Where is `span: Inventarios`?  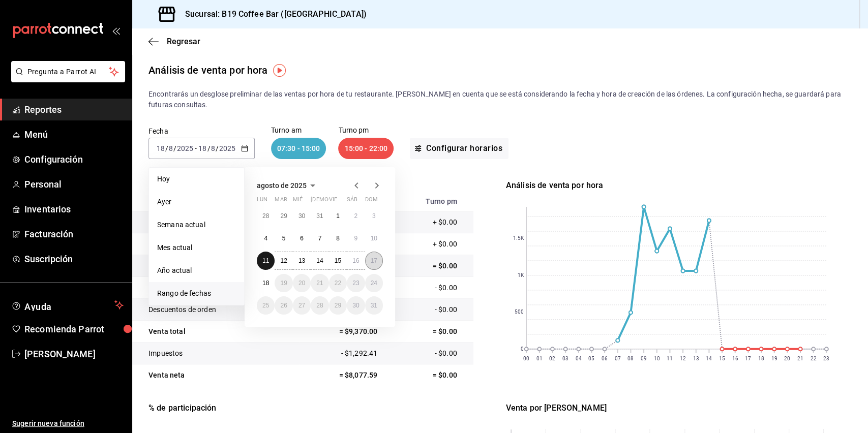
span: Inventarios is located at coordinates (74, 209).